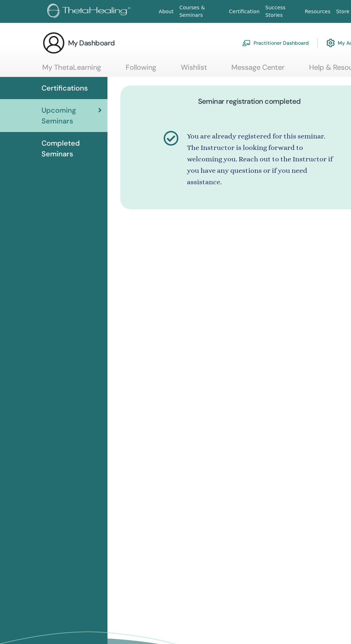  I want to click on a: Resources, so click(318, 11).